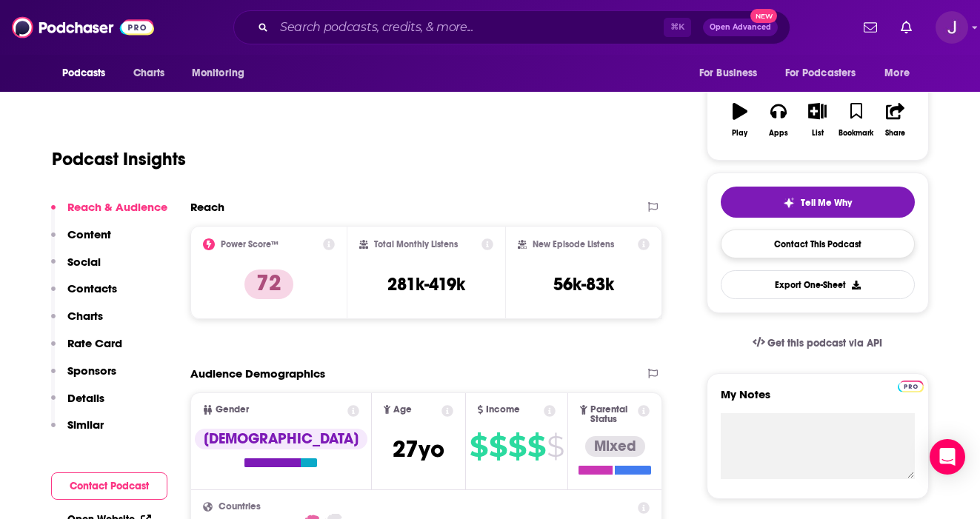 Image resolution: width=980 pixels, height=519 pixels. Describe the element at coordinates (856, 133) in the screenshot. I see `div: Bookmark` at that location.